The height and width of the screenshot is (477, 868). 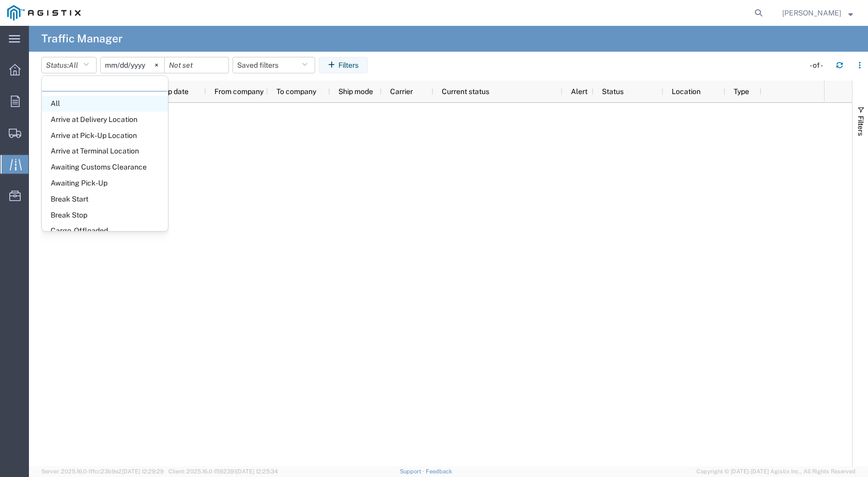 What do you see at coordinates (105, 120) in the screenshot?
I see `span: Arrive at Delivery Location` at bounding box center [105, 120].